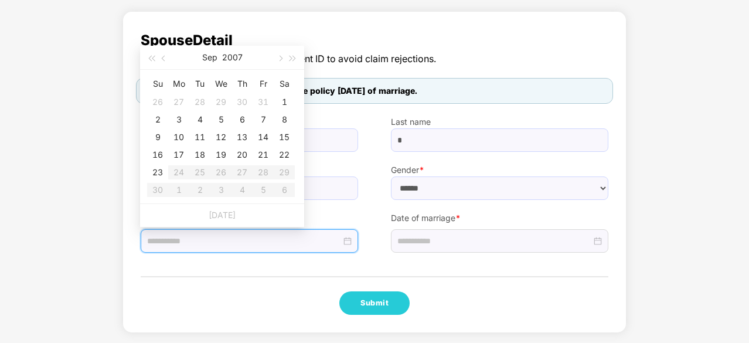  I want to click on label: Last name, so click(499, 122).